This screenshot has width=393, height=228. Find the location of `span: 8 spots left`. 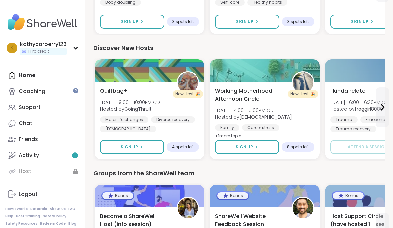

span: 8 spots left is located at coordinates (298, 147).